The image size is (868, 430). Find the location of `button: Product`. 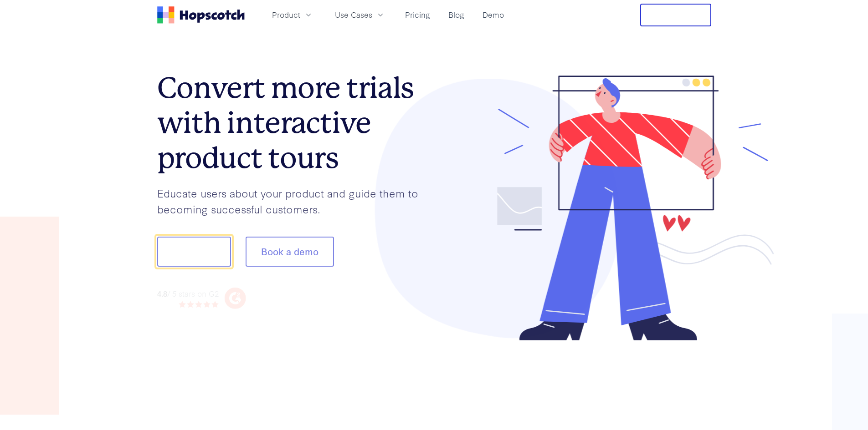

button: Product is located at coordinates (292, 15).